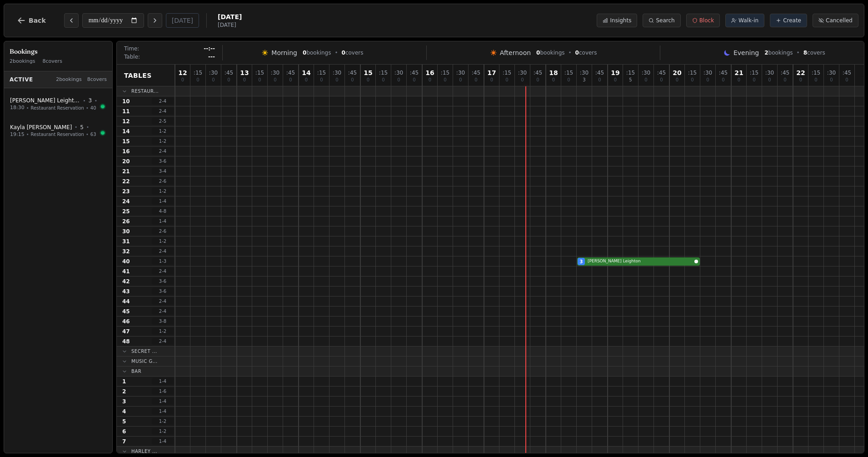 Image resolution: width=868 pixels, height=457 pixels. Describe the element at coordinates (132, 57) in the screenshot. I see `span: Table:` at that location.